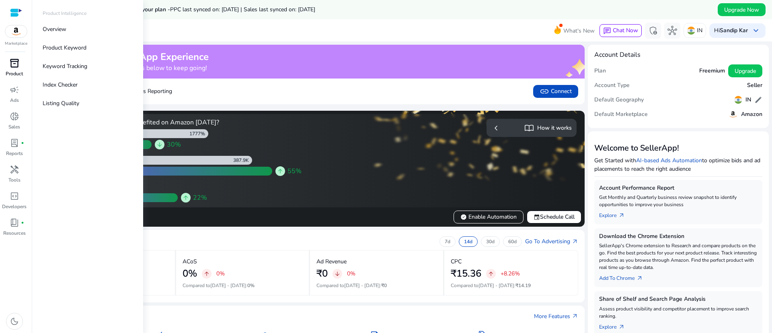 Image resolution: width=772 pixels, height=333 pixels. I want to click on p: Product Keyword, so click(64, 47).